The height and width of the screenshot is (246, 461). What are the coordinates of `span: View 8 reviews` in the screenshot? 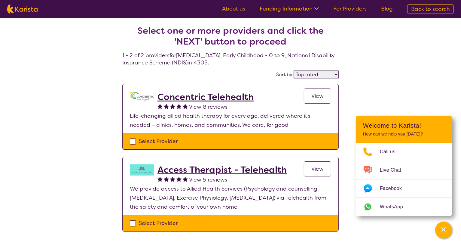 It's located at (208, 107).